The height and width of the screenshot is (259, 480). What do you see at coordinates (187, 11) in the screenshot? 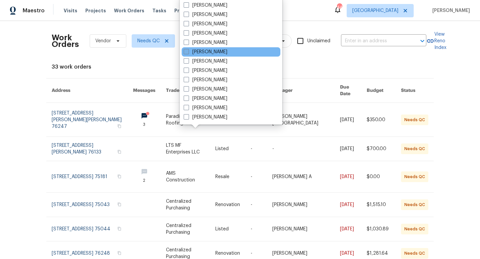
I see `span: Properties` at bounding box center [187, 11].